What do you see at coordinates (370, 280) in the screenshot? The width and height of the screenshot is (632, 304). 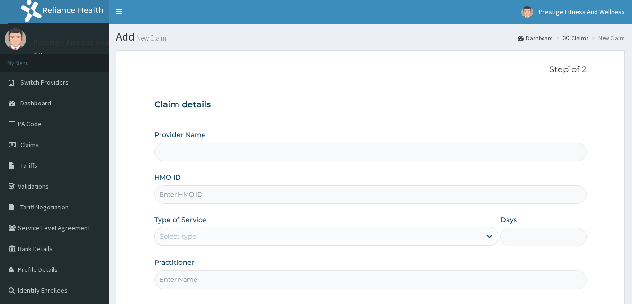 I see `input: Enter Name` at bounding box center [370, 280].